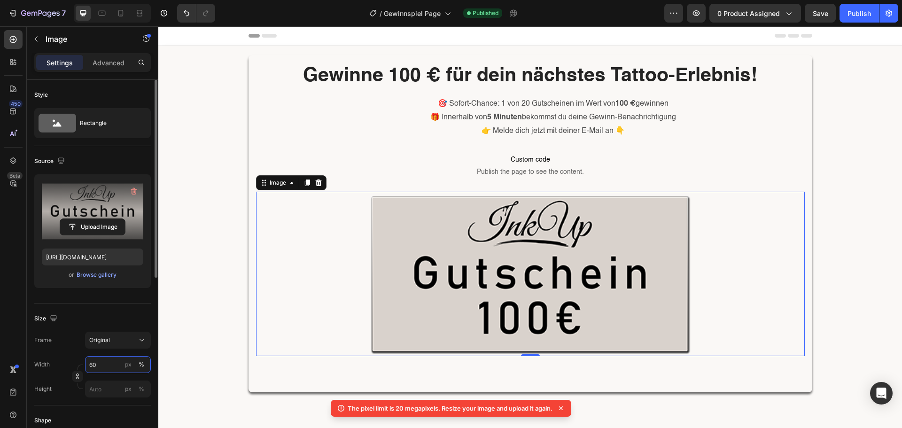 This screenshot has width=902, height=428. Describe the element at coordinates (47, 319) in the screenshot. I see `div: Size` at that location.